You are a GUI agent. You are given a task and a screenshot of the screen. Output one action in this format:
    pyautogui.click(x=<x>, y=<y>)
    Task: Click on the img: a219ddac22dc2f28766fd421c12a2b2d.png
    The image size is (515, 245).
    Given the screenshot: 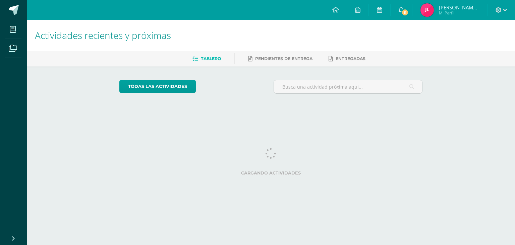 What is the action you would take?
    pyautogui.click(x=427, y=10)
    